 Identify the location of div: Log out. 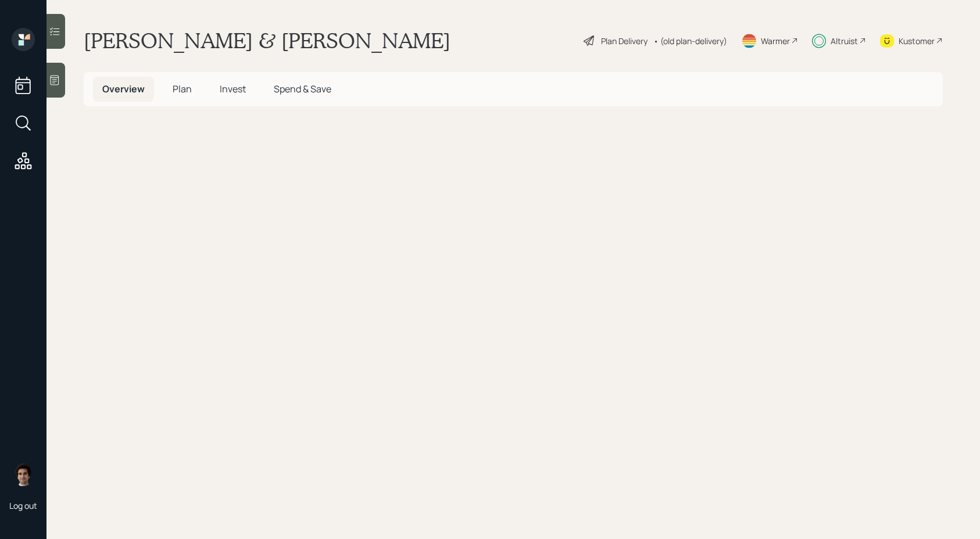
(23, 505).